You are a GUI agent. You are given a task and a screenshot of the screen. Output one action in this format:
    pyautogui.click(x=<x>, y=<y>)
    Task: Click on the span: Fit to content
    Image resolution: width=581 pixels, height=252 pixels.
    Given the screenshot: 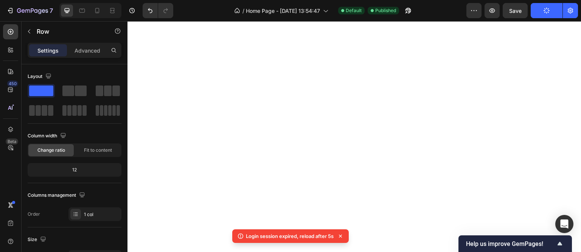 What is the action you would take?
    pyautogui.click(x=98, y=150)
    